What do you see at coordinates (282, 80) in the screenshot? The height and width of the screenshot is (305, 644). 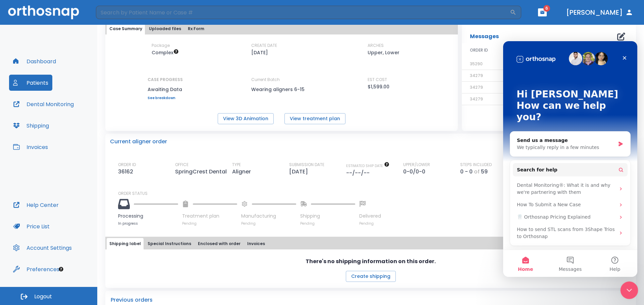 I see `p: Current Batch` at bounding box center [282, 80].